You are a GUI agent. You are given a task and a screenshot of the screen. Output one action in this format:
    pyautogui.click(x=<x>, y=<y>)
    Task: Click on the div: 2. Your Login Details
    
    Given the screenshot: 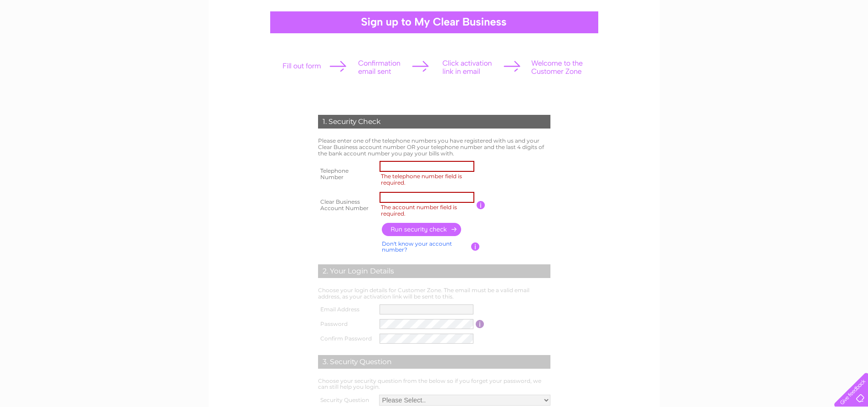 What is the action you would take?
    pyautogui.click(x=434, y=271)
    